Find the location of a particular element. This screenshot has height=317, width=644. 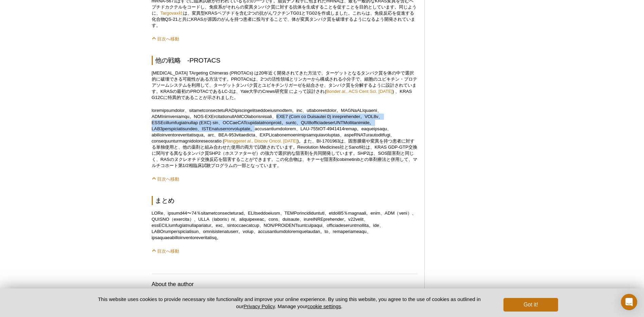

button: cookie settings is located at coordinates (324, 306).